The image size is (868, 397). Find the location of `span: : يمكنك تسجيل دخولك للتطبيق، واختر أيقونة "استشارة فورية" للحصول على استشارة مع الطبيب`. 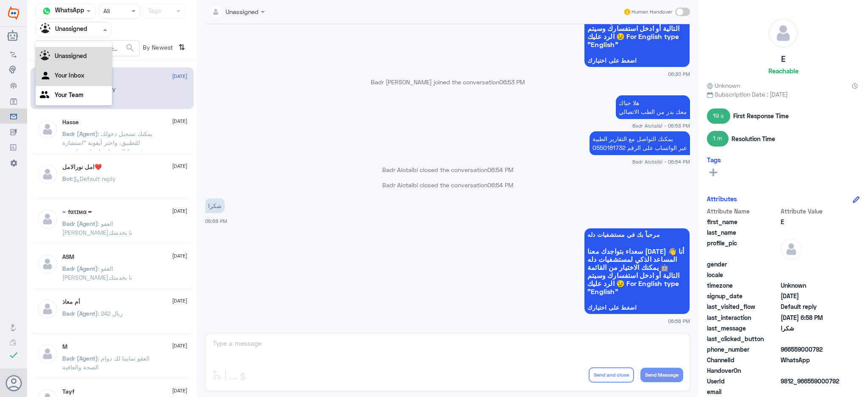

span: : يمكنك تسجيل دخولك للتطبيق، واختر أيقونة "استشارة فورية" للحصول على استشارة مع الطبيب is located at coordinates (107, 147).